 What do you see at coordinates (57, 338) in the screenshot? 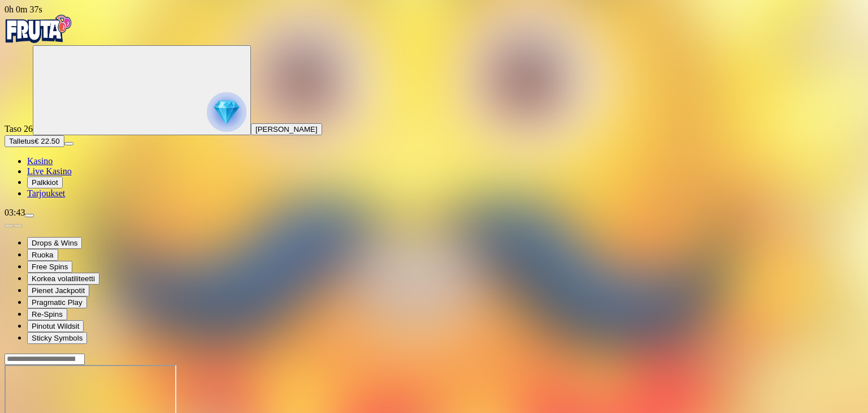
I see `span: Sticky Symbols` at bounding box center [57, 338].